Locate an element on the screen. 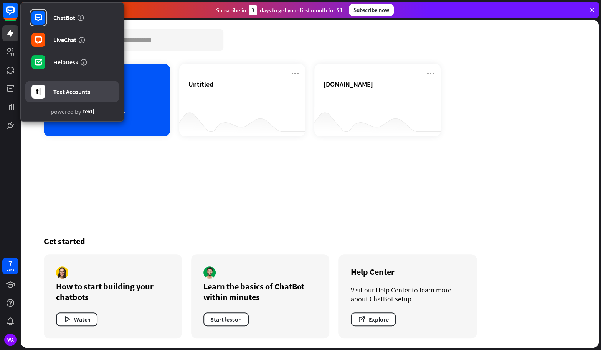  a: 7 days is located at coordinates (10, 266).